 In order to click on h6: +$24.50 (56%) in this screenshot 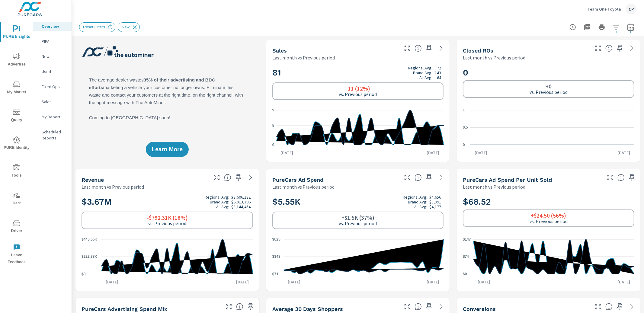, I will do `click(549, 215)`.